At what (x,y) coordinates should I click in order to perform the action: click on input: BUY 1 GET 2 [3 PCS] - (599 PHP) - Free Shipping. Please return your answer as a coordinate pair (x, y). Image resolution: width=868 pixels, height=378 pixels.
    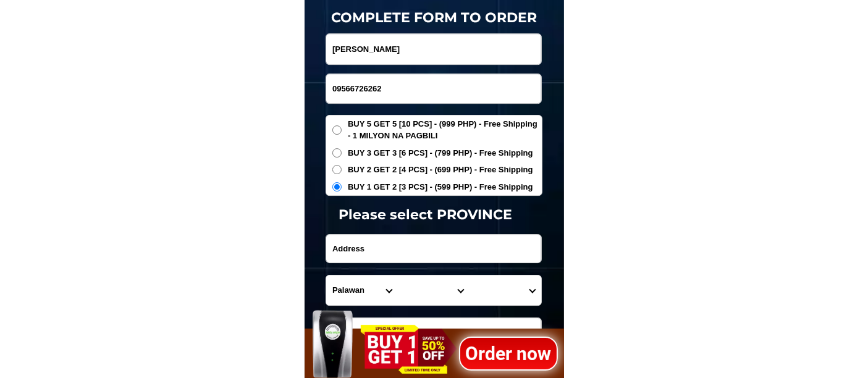
    Looking at the image, I should click on (337, 187).